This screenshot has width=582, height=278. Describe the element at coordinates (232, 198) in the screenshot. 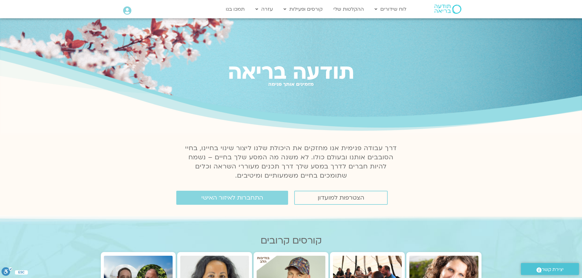

I see `span: התחברות לאיזור האישי` at that location.